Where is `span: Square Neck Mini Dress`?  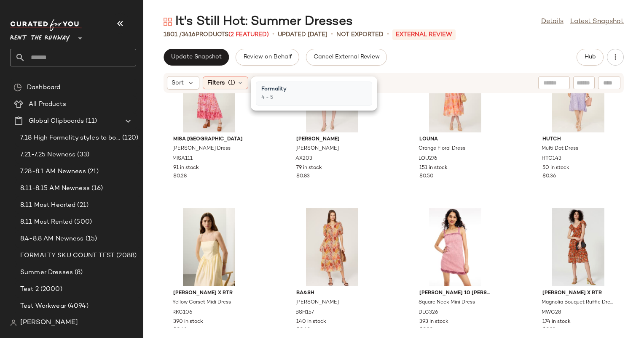
span: Square Neck Mini Dress is located at coordinates (447, 303).